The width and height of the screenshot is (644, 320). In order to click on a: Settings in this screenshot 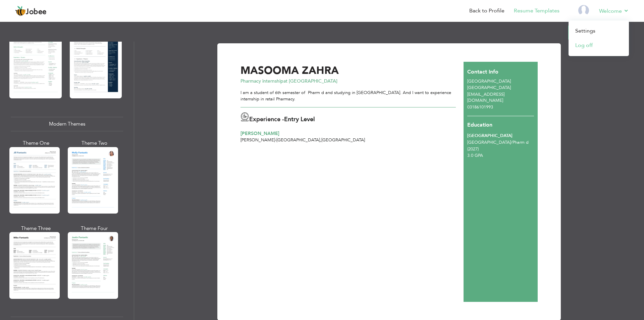, I will do `click(599, 31)`.